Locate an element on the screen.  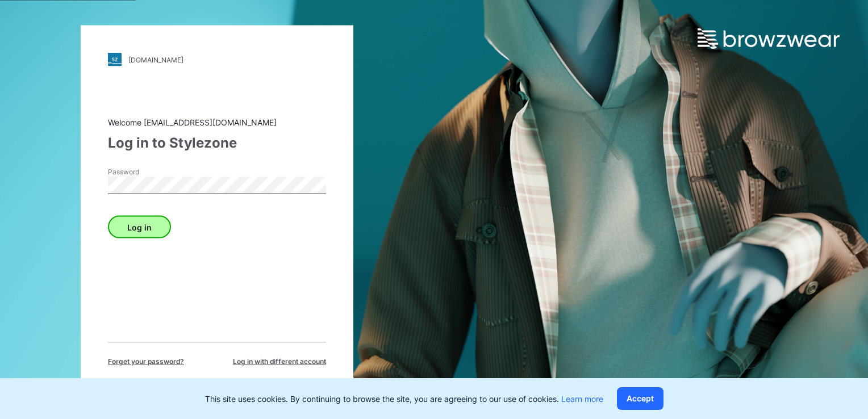
a: Learn more is located at coordinates (582, 399).